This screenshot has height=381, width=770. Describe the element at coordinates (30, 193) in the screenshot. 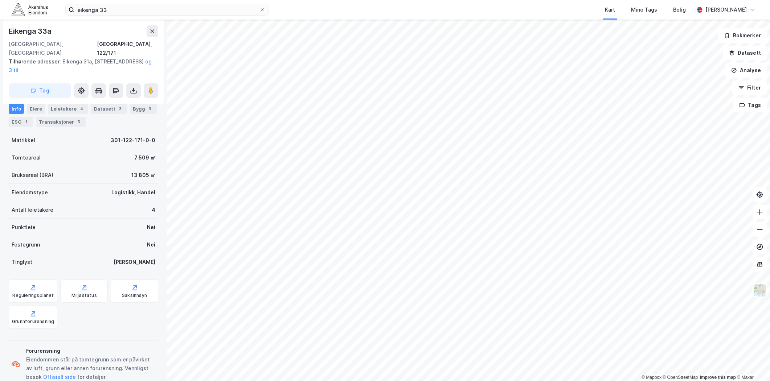

I see `div: Eiendomstype` at that location.